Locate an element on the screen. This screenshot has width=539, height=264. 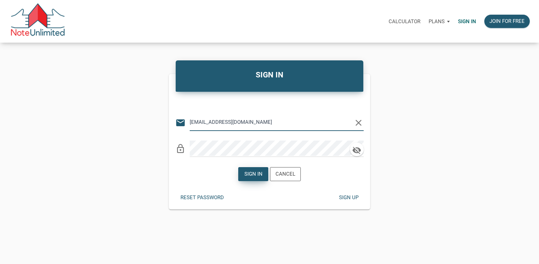
div: Cancel is located at coordinates (285, 174).